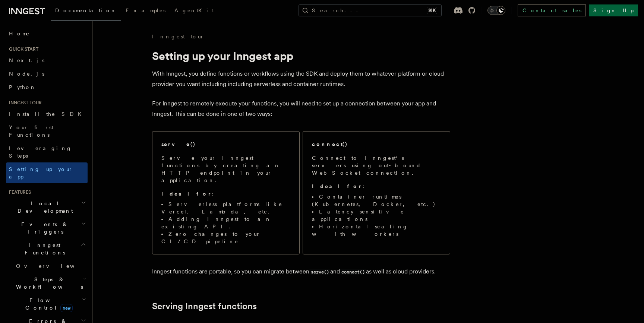  I want to click on button: Events & Triggers, so click(46, 228).